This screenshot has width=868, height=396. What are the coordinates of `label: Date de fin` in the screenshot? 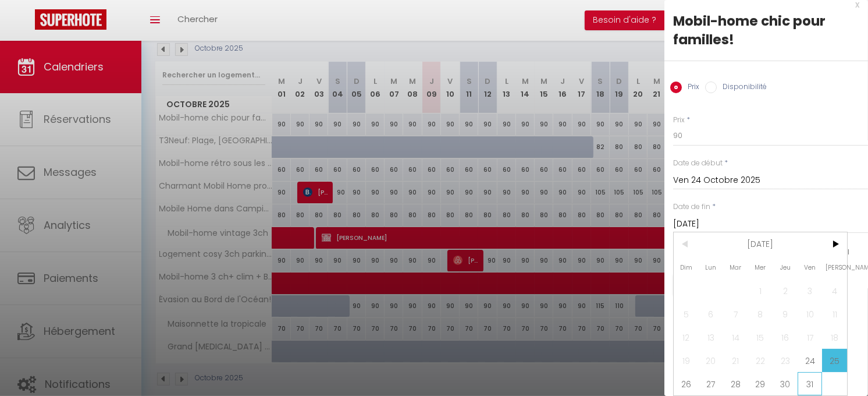 It's located at (691, 206).